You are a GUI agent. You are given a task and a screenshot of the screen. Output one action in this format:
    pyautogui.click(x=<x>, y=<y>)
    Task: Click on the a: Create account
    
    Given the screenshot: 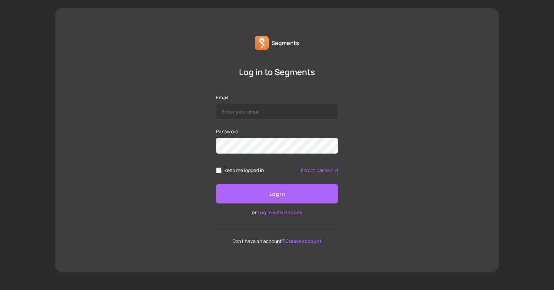 What is the action you would take?
    pyautogui.click(x=303, y=241)
    